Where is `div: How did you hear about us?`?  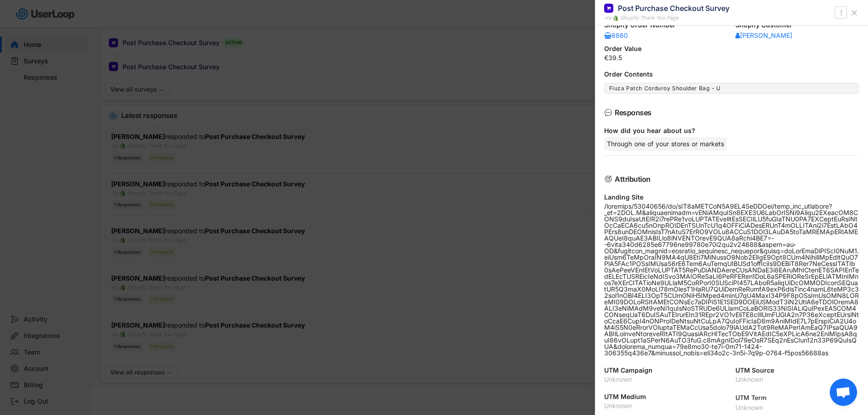
div: How did you hear about us? is located at coordinates (728, 131).